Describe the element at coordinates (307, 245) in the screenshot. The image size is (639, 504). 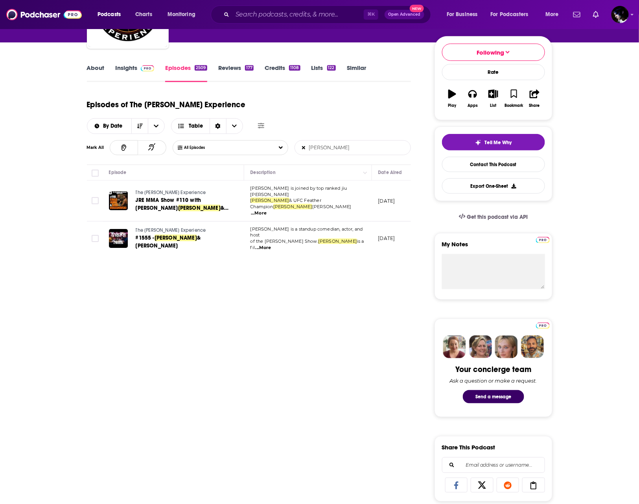
I see `span: is a fil` at that location.